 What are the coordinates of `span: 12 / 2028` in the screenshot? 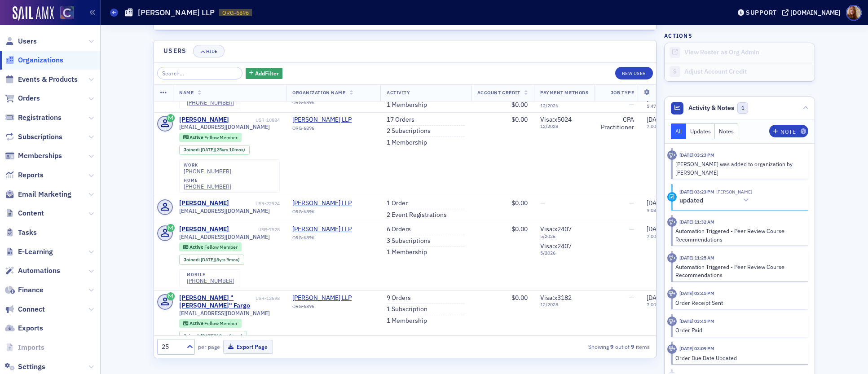 It's located at (564, 126).